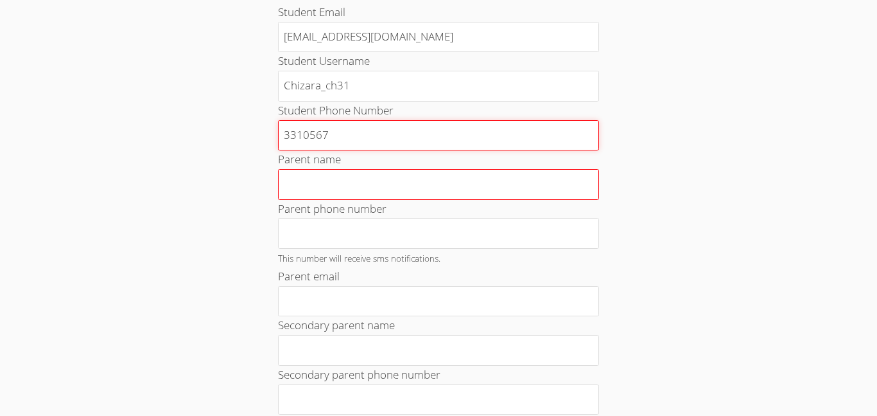 Image resolution: width=877 pixels, height=416 pixels. I want to click on label: Parent name, so click(310, 159).